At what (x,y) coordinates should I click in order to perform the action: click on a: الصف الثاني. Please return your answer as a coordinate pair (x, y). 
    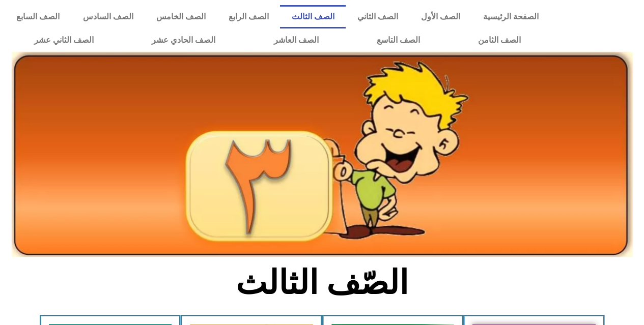
    Looking at the image, I should click on (377, 17).